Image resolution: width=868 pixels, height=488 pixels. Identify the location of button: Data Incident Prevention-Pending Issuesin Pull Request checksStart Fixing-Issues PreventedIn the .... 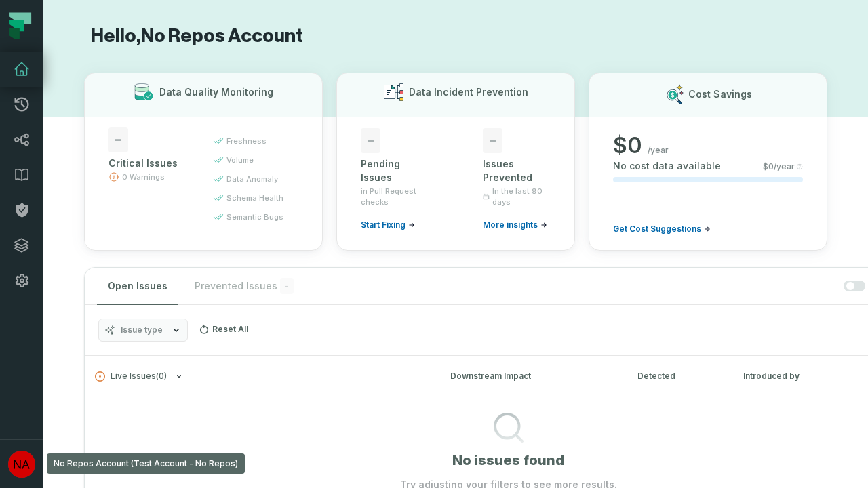
(456, 162).